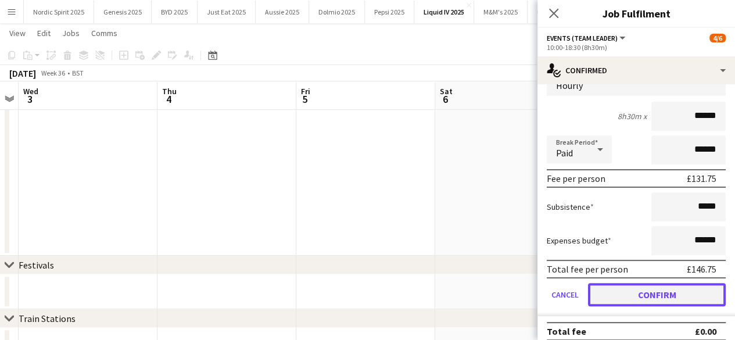 This screenshot has width=735, height=340. Describe the element at coordinates (36, 265) in the screenshot. I see `div: Festivals` at that location.